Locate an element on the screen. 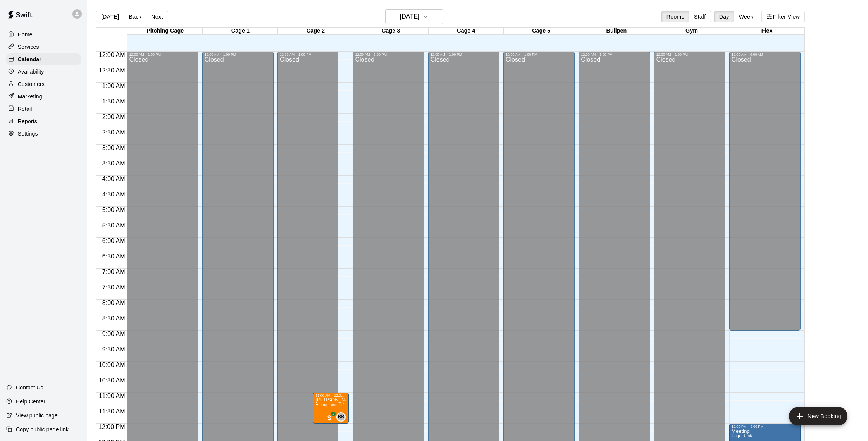  span: 11:30 AM is located at coordinates (112, 411).